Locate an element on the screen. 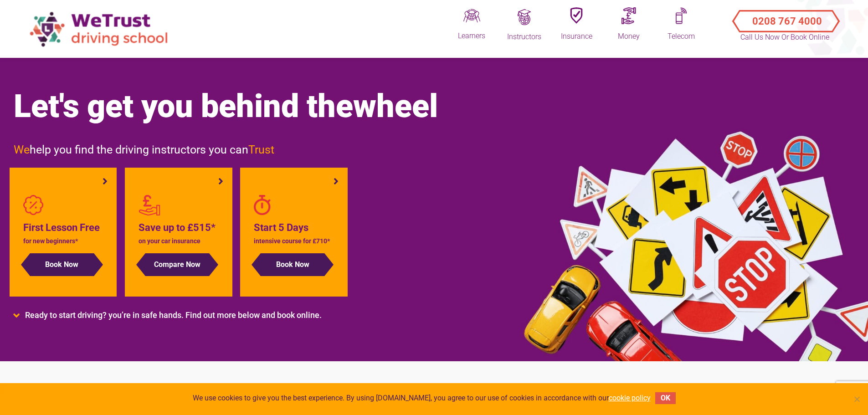 The height and width of the screenshot is (415, 868). span: wheel is located at coordinates (395, 106).